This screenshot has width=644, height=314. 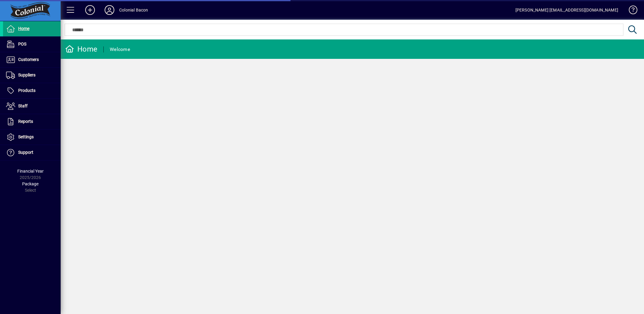 I want to click on span: Reports, so click(x=25, y=122).